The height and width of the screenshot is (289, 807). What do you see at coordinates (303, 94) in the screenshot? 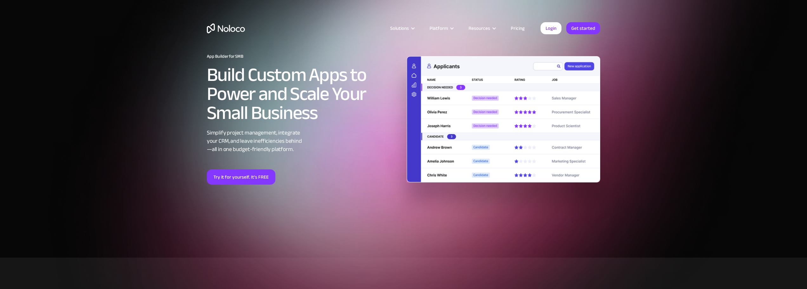
I see `h2: Build Custom Apps to Power and Scale Your Small Business` at bounding box center [303, 94].